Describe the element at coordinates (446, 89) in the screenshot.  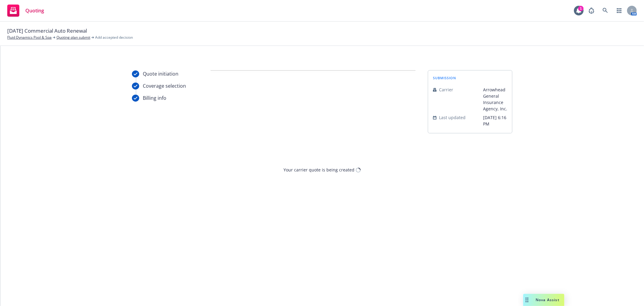
I see `span: Carrier` at that location.